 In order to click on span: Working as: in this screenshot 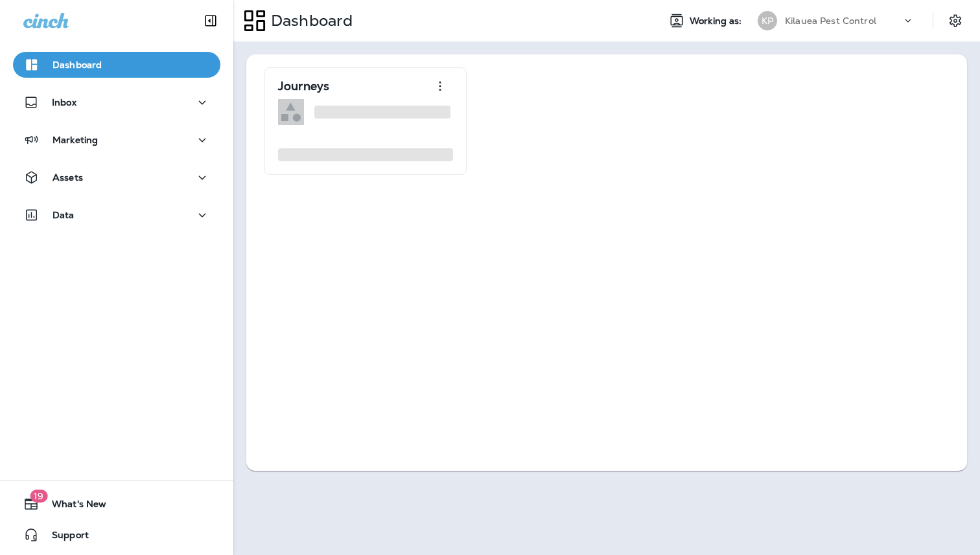, I will do `click(717, 21)`.